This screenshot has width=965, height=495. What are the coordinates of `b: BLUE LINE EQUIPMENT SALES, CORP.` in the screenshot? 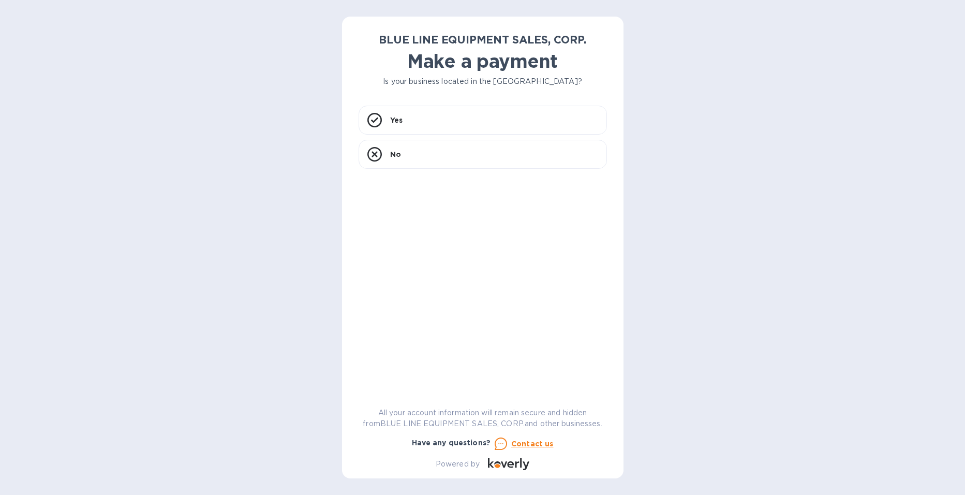 It's located at (482, 39).